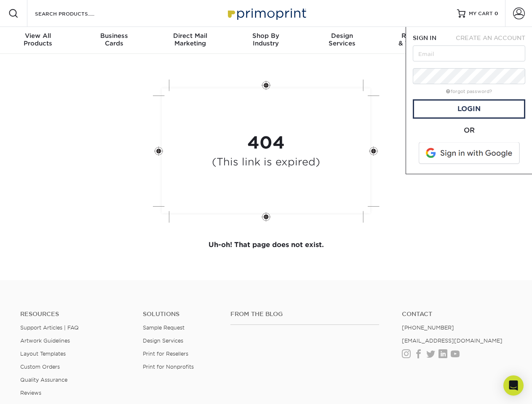  What do you see at coordinates (114, 41) in the screenshot?
I see `a: BusinessCards` at bounding box center [114, 41].